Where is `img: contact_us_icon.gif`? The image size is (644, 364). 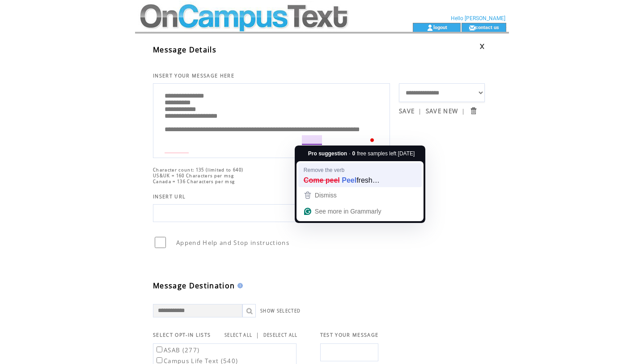
img: contact_us_icon.gif is located at coordinates (471, 28).